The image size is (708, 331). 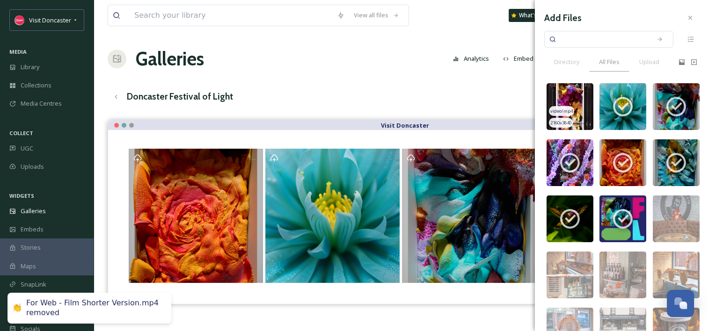 What do you see at coordinates (30, 67) in the screenshot?
I see `span: Library` at bounding box center [30, 67].